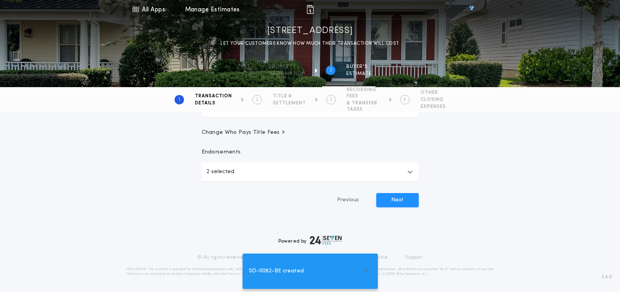 The image size is (620, 292). I want to click on span: CLOSING, so click(433, 100).